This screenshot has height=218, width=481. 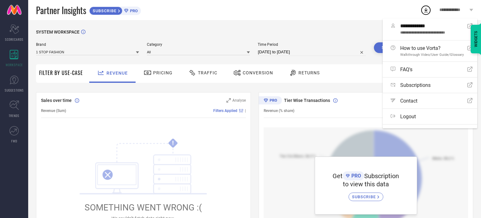 I want to click on span: Logout, so click(x=408, y=116).